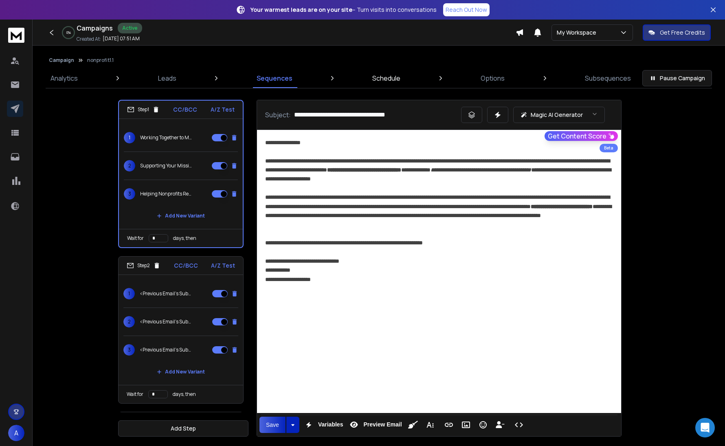 This screenshot has width=725, height=446. Describe the element at coordinates (143, 110) in the screenshot. I see `div: Step 1` at that location.